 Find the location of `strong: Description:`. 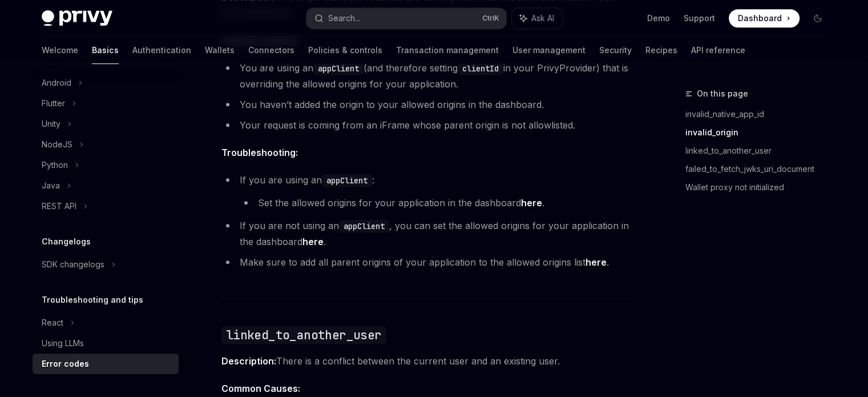

strong: Description: is located at coordinates (249, 361).